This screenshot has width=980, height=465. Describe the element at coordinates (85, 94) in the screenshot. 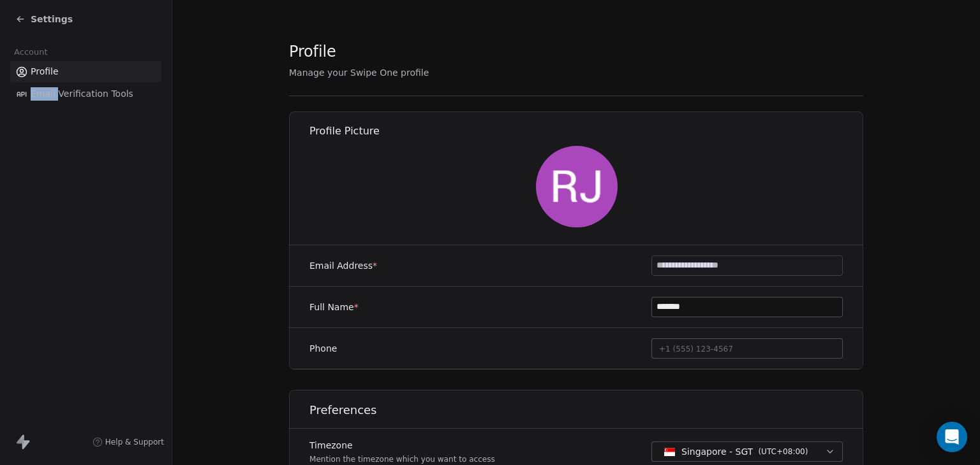

I see `a: Email Verification Tools` at that location.